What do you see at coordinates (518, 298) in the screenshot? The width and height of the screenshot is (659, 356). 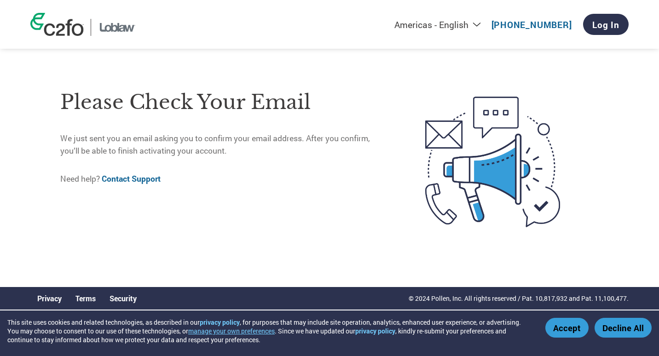 I see `p: © 2024 Pollen, Inc. All rights reserved / Pat. 10,817,932 and Pat. 11,100,477.` at bounding box center [518, 298].